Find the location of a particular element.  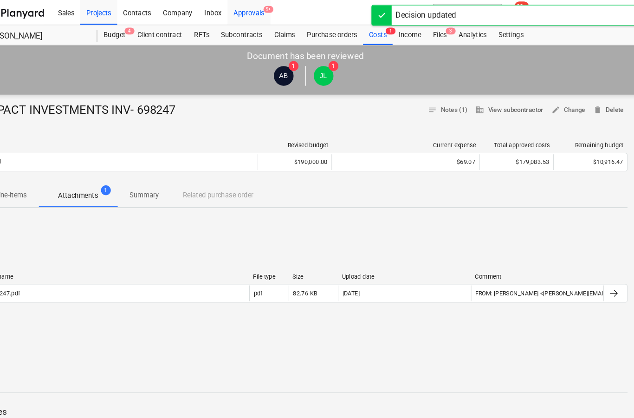

button: Change is located at coordinates (564, 103).